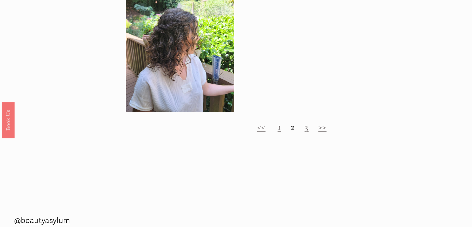  What do you see at coordinates (8, 119) in the screenshot?
I see `a: Book Us` at bounding box center [8, 119].